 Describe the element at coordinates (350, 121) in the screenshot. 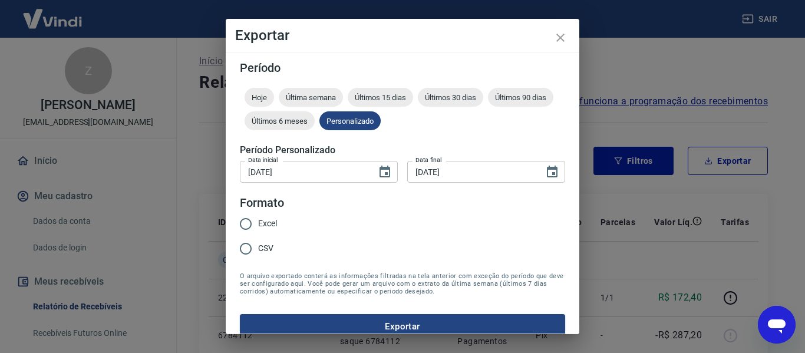

I see `div: Personalizado` at that location.